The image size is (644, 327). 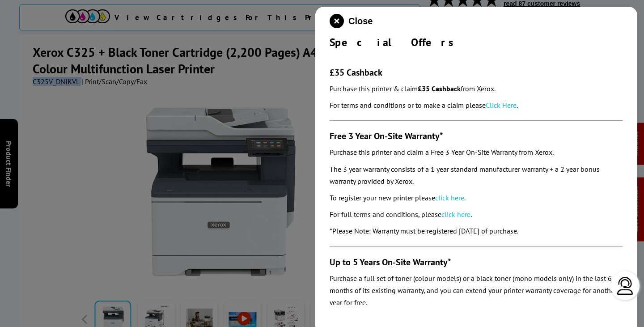 What do you see at coordinates (476, 262) in the screenshot?
I see `h3: Up to 5 Years On-Site Warranty*` at bounding box center [476, 262].